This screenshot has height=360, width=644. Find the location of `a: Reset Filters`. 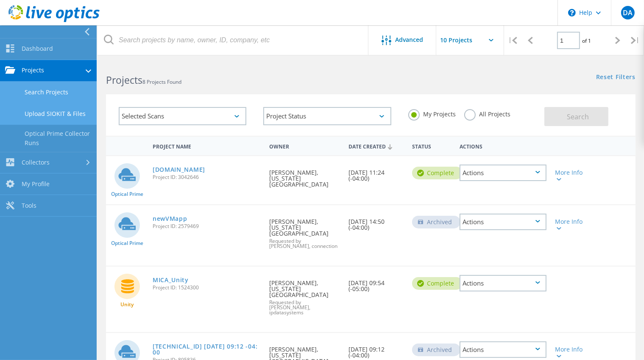

a: Reset Filters is located at coordinates (615, 77).